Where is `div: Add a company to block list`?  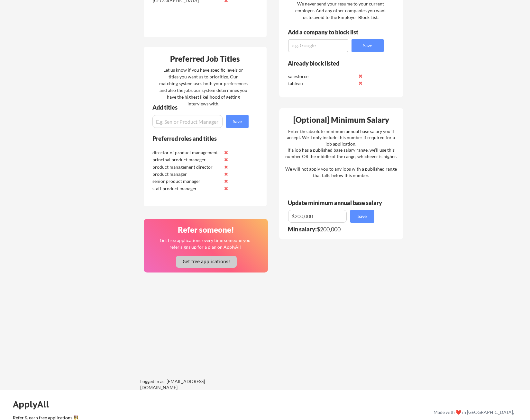 div: Add a company to block list is located at coordinates (328, 32).